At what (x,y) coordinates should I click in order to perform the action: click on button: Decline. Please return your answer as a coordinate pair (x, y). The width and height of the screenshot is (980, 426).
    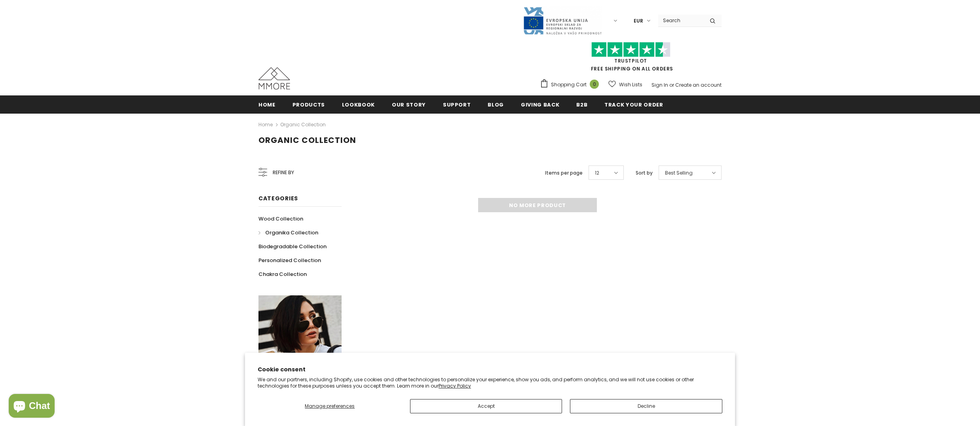
    Looking at the image, I should click on (646, 406).